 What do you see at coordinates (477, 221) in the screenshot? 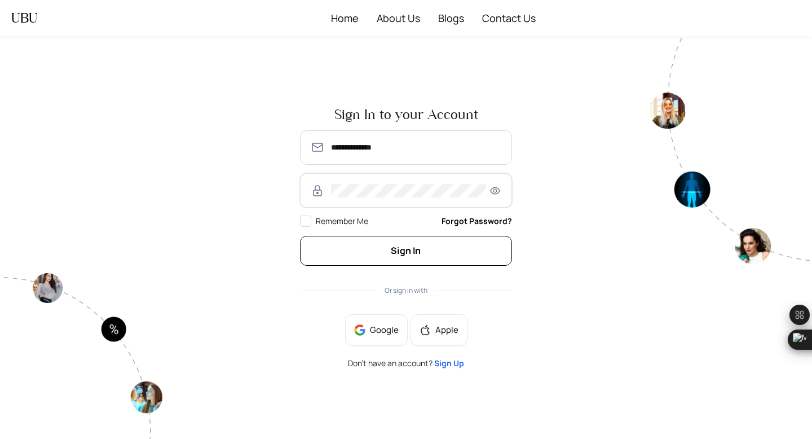
I see `a: Forgot Password?` at bounding box center [477, 221].